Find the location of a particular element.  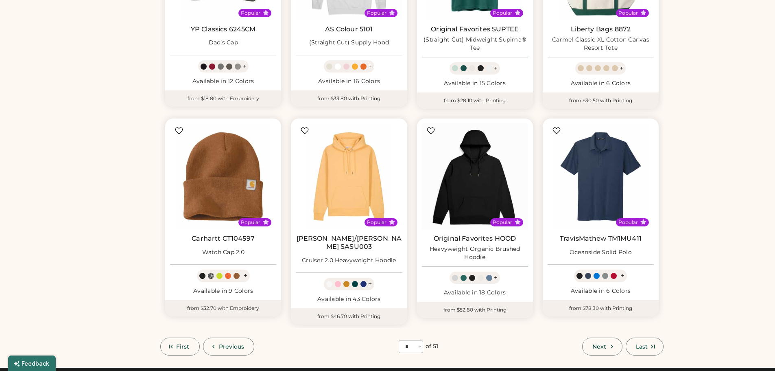

a: Original Favorites SUPTEE is located at coordinates (475, 29).